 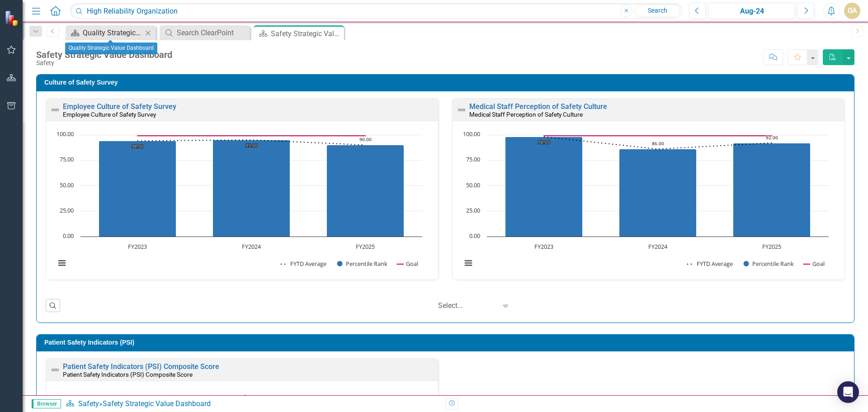 What do you see at coordinates (526, 115) in the screenshot?
I see `small: Medical Staff Perception of Safety Culture` at bounding box center [526, 115].